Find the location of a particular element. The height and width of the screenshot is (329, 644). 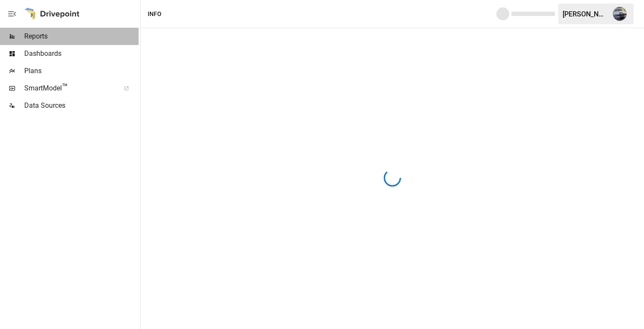

span: SmartModel is located at coordinates (69, 88).